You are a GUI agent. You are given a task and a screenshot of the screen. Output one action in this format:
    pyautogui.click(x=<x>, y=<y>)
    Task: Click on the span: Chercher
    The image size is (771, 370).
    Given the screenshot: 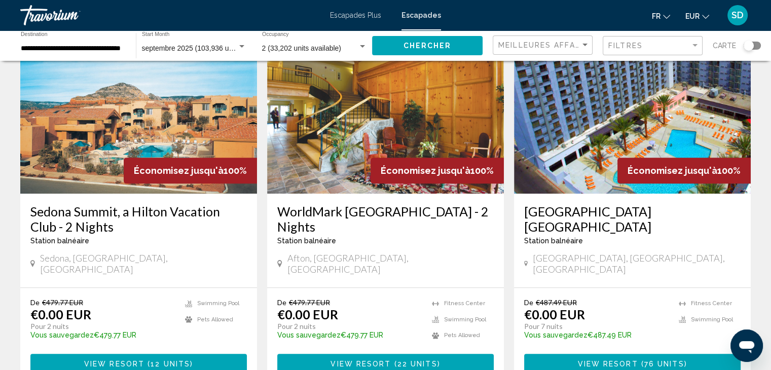 What is the action you would take?
    pyautogui.click(x=427, y=46)
    